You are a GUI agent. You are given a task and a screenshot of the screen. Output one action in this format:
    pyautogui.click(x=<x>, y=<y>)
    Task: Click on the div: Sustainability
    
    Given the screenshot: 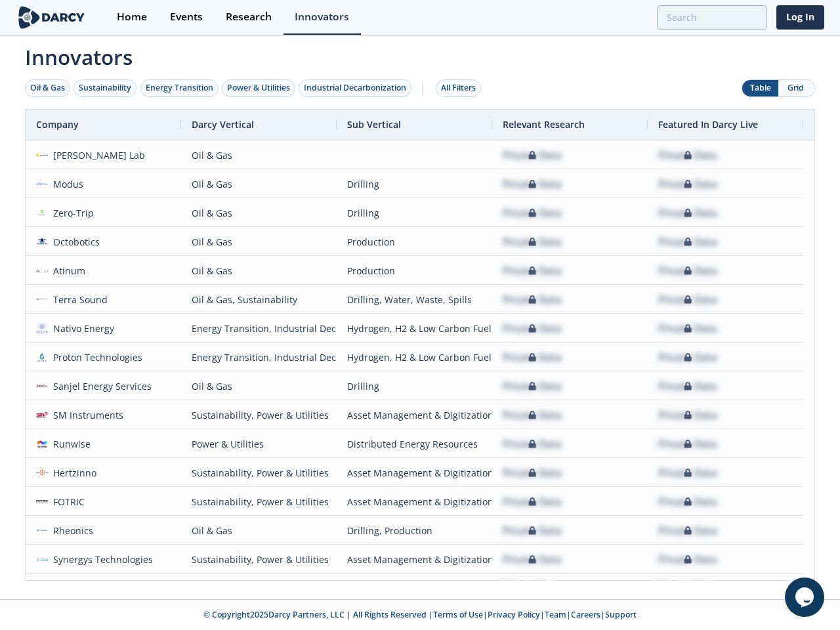 What is the action you would take?
    pyautogui.click(x=105, y=88)
    